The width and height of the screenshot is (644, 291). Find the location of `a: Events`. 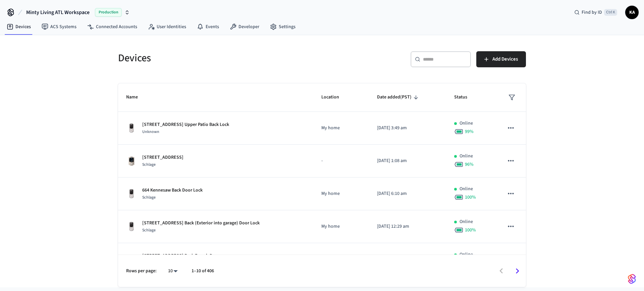

a: Events is located at coordinates (208, 26).